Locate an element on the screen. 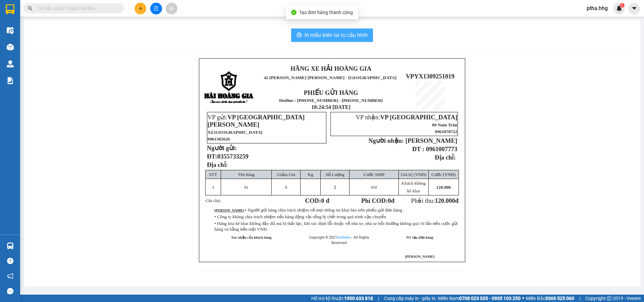 The width and height of the screenshot is (644, 302). img: icon-new-feature is located at coordinates (619, 8).